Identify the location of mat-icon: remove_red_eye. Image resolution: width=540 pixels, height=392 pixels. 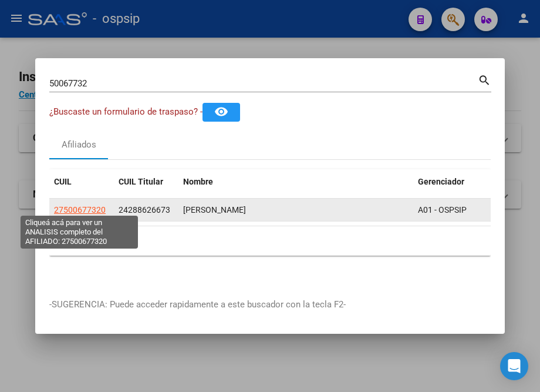
(222, 112).